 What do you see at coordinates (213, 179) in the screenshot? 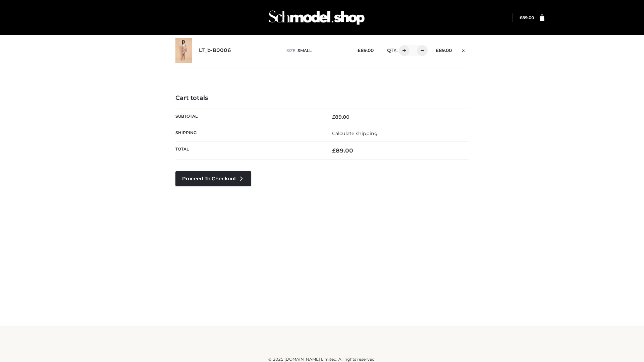
I see `a: Proceed to Checkout` at bounding box center [213, 179].